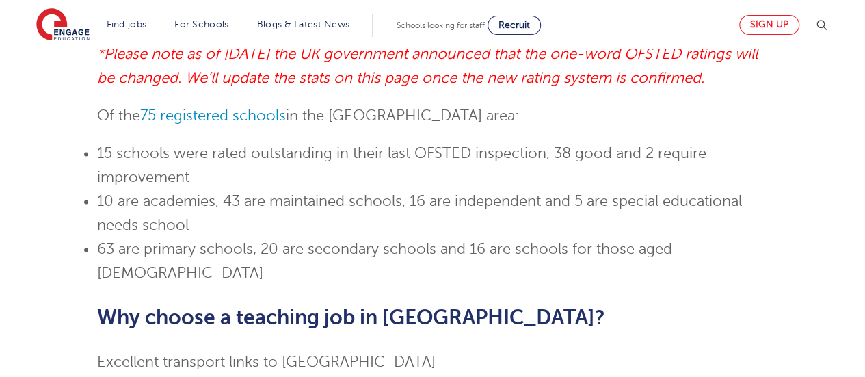  Describe the element at coordinates (304, 24) in the screenshot. I see `a: Blogs & Latest News` at that location.